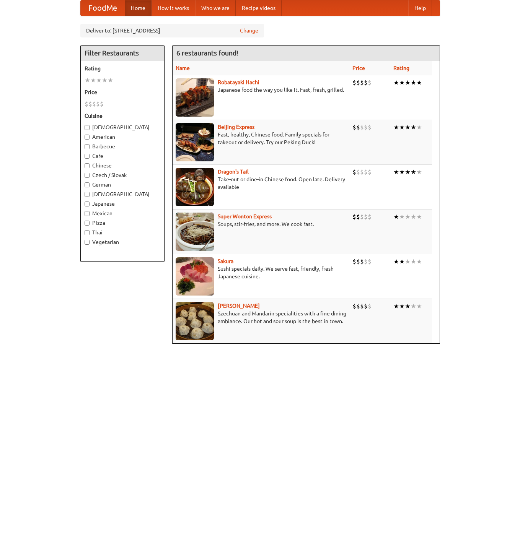  What do you see at coordinates (215, 8) in the screenshot?
I see `a: Who we are` at bounding box center [215, 8].